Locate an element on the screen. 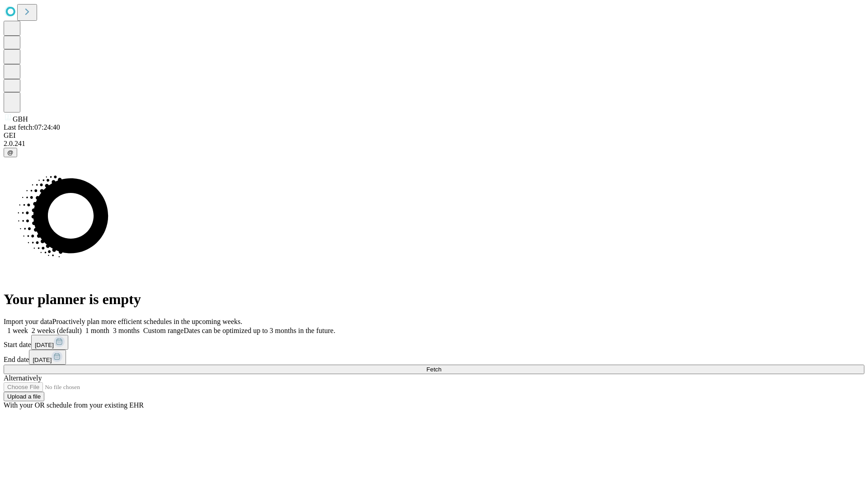 The width and height of the screenshot is (868, 488). h1: Your planner is empty is located at coordinates (434, 299).